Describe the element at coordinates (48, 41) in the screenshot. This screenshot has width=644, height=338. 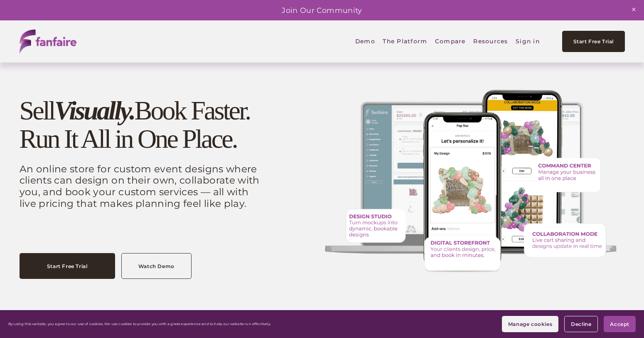
I see `img: fanfaire` at that location.